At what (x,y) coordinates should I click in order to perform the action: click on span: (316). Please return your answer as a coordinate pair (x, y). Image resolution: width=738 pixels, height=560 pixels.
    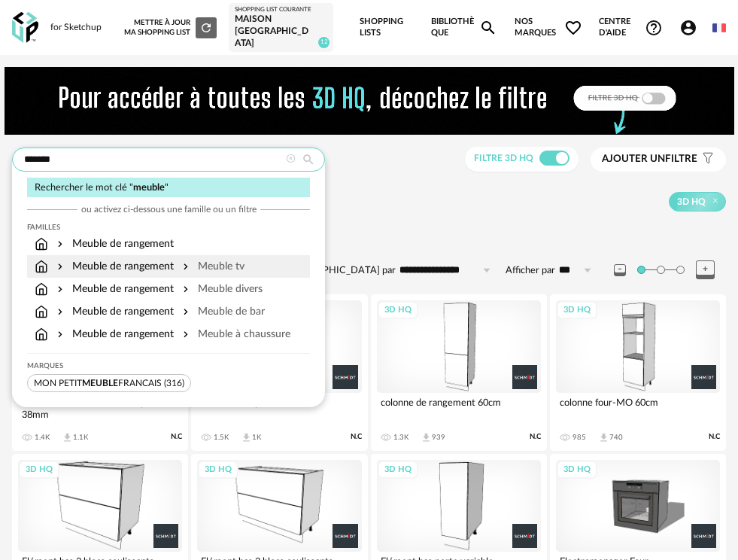
    Looking at the image, I should click on (173, 383).